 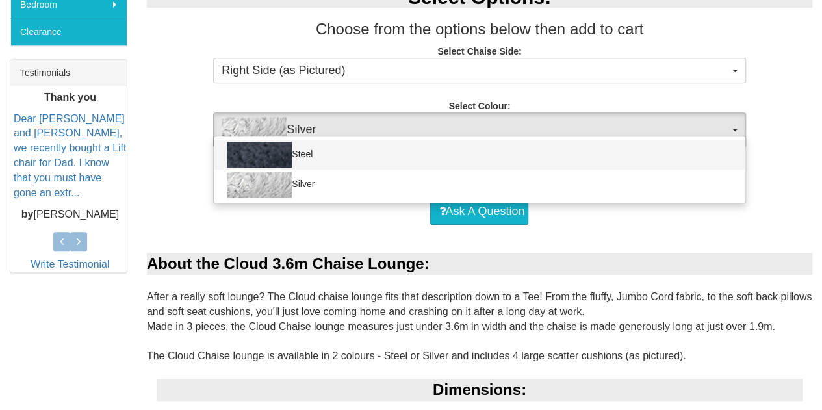 I want to click on a: Ask A Question, so click(x=479, y=212).